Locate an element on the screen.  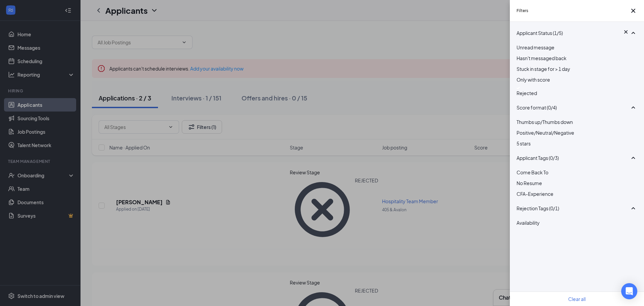
span: Unread message is located at coordinates (536, 47).